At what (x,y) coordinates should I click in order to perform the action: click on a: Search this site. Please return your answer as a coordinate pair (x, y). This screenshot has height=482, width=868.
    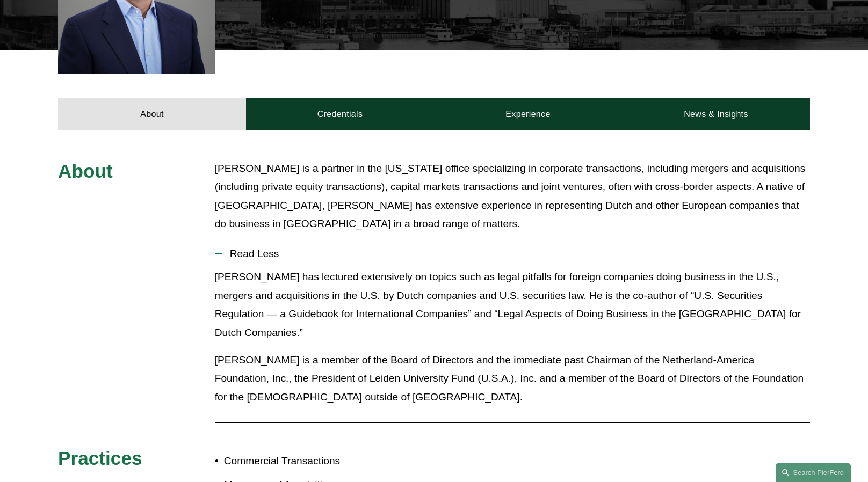
    Looking at the image, I should click on (813, 473).